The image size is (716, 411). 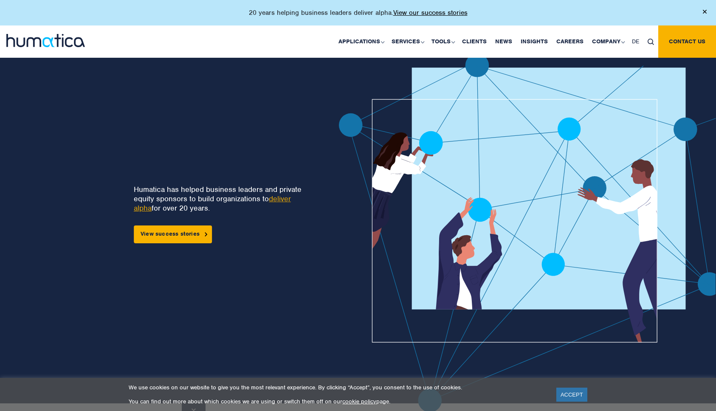 What do you see at coordinates (337, 388) in the screenshot?
I see `p: We use cookies on our website to give you the most relevant experience. By clicking “Accept”, you...` at bounding box center [337, 388].